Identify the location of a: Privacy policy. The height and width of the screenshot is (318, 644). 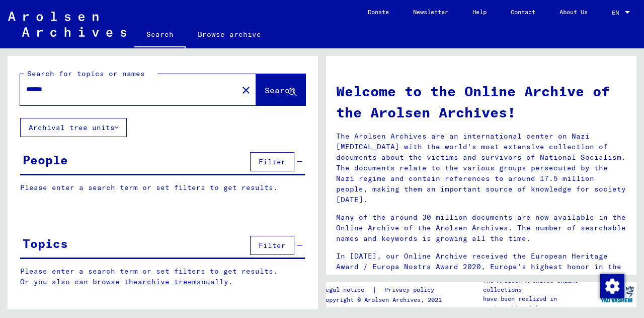
(412, 290).